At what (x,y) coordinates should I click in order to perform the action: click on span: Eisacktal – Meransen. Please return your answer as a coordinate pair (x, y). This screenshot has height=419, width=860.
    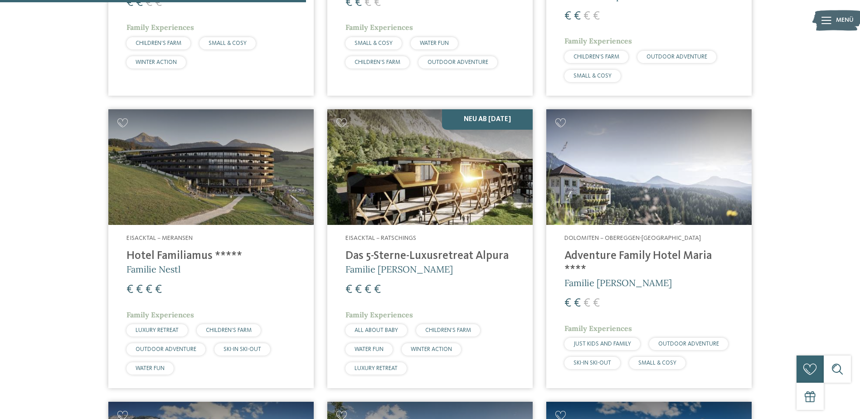
    Looking at the image, I should click on (160, 238).